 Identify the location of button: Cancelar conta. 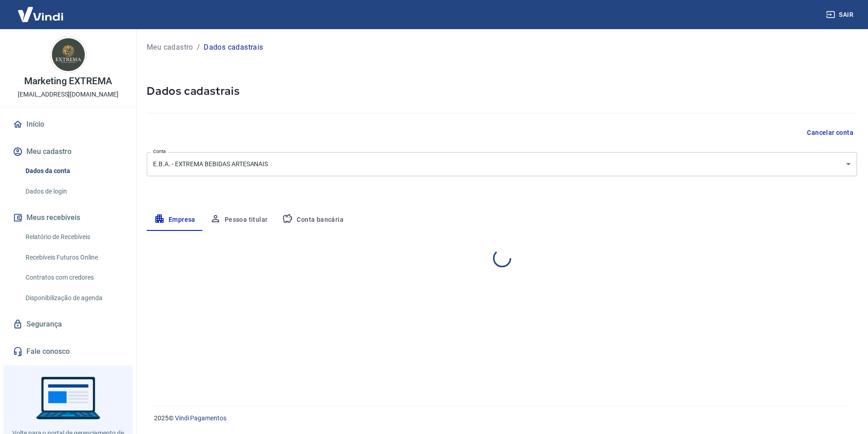
(830, 133).